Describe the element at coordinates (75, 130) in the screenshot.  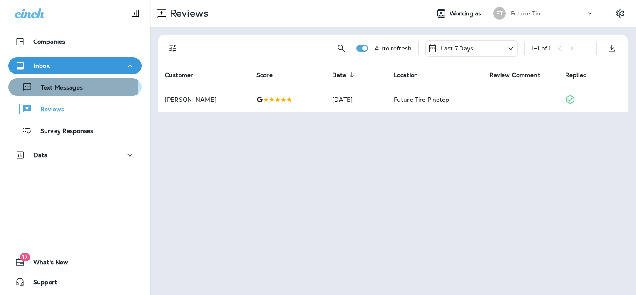
I see `button: Survey Responses` at that location.